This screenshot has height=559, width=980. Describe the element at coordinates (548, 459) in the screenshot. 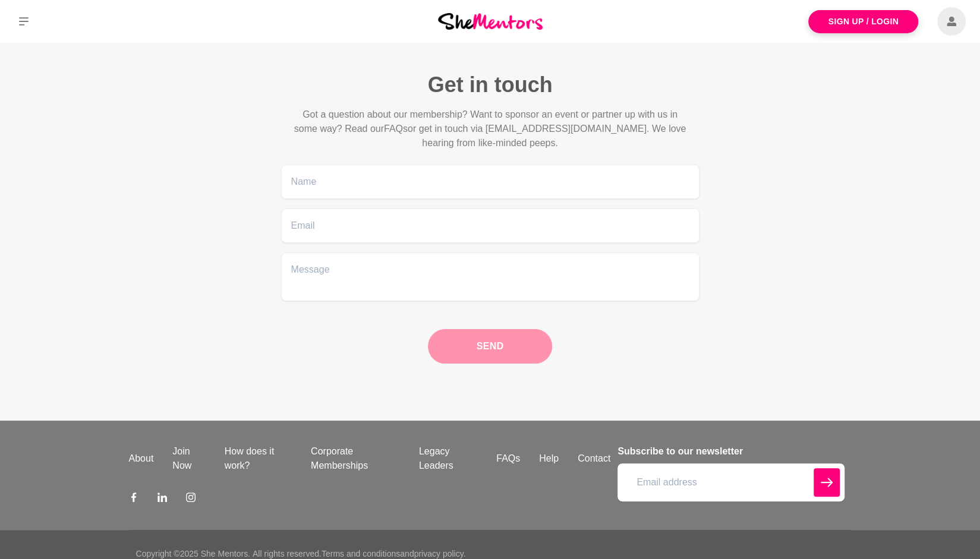

I see `a: Help` at that location.